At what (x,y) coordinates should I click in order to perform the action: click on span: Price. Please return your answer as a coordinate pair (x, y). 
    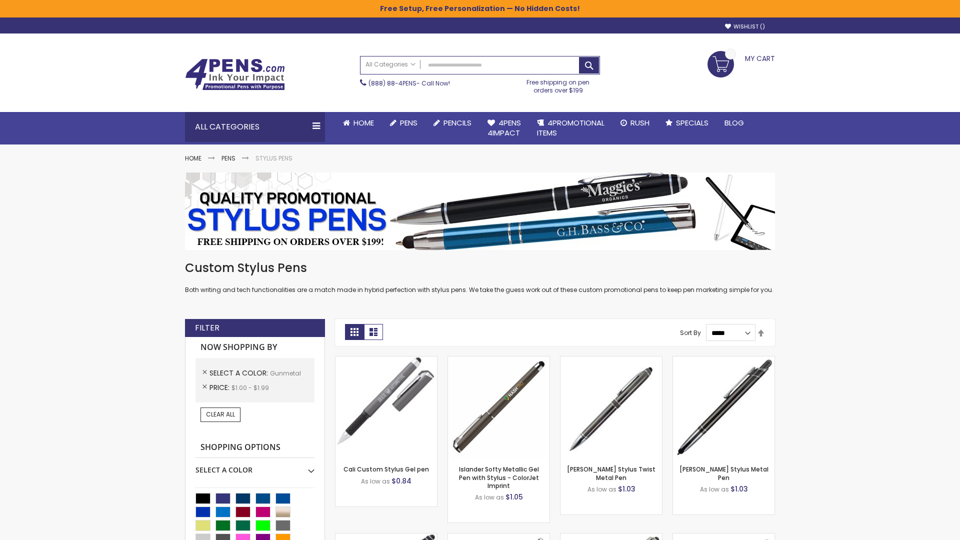
    Looking at the image, I should click on (221, 388).